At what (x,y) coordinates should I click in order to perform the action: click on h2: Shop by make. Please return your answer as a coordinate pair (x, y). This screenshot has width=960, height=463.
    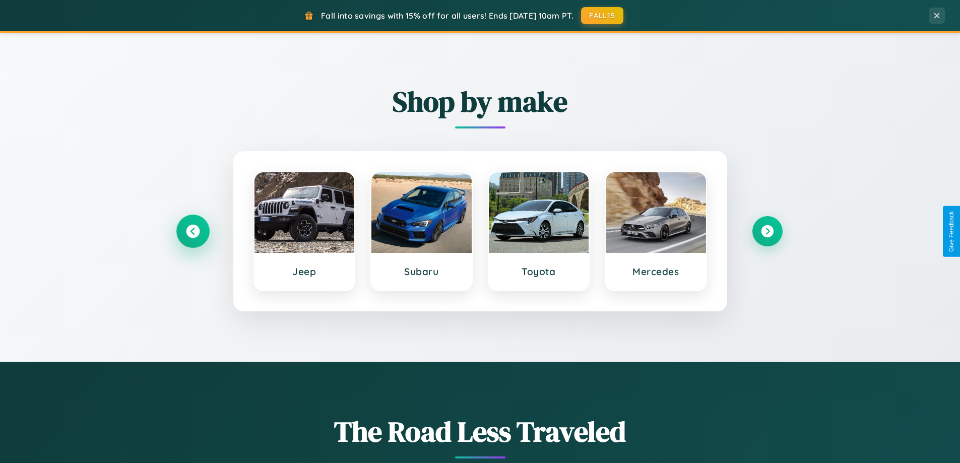
    Looking at the image, I should click on (480, 101).